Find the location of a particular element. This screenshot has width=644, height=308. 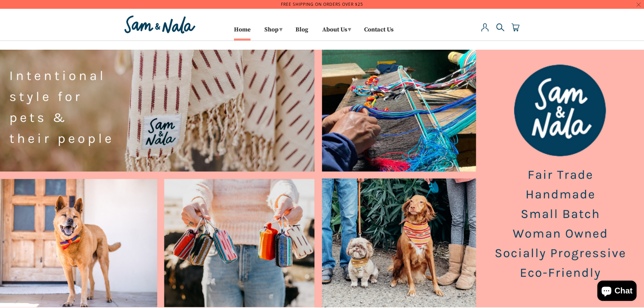

img: cart-icon is located at coordinates (516, 27).